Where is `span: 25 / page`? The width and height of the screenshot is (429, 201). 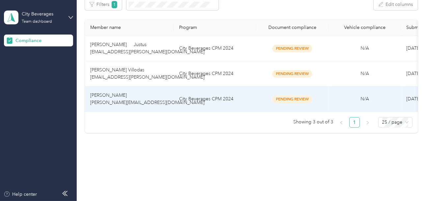 span: 25 / page is located at coordinates (395, 122).